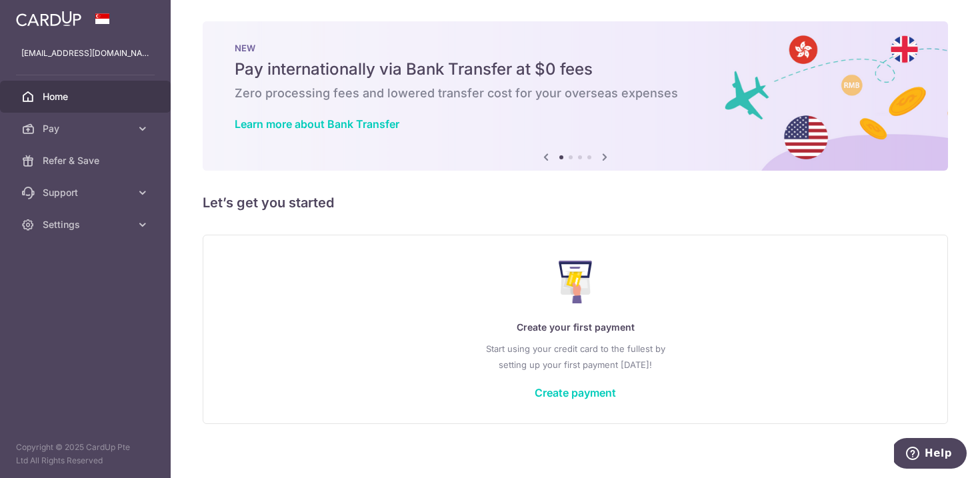  What do you see at coordinates (575, 48) in the screenshot?
I see `p: NEW` at bounding box center [575, 48].